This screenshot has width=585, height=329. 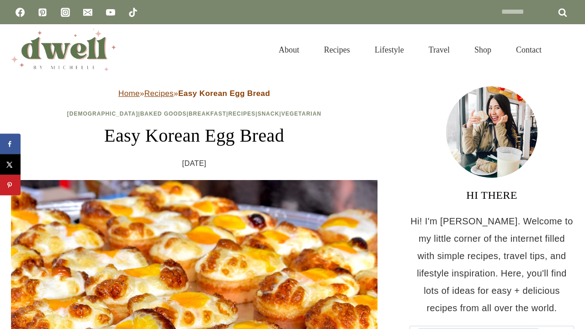 I want to click on a: Snack, so click(x=268, y=114).